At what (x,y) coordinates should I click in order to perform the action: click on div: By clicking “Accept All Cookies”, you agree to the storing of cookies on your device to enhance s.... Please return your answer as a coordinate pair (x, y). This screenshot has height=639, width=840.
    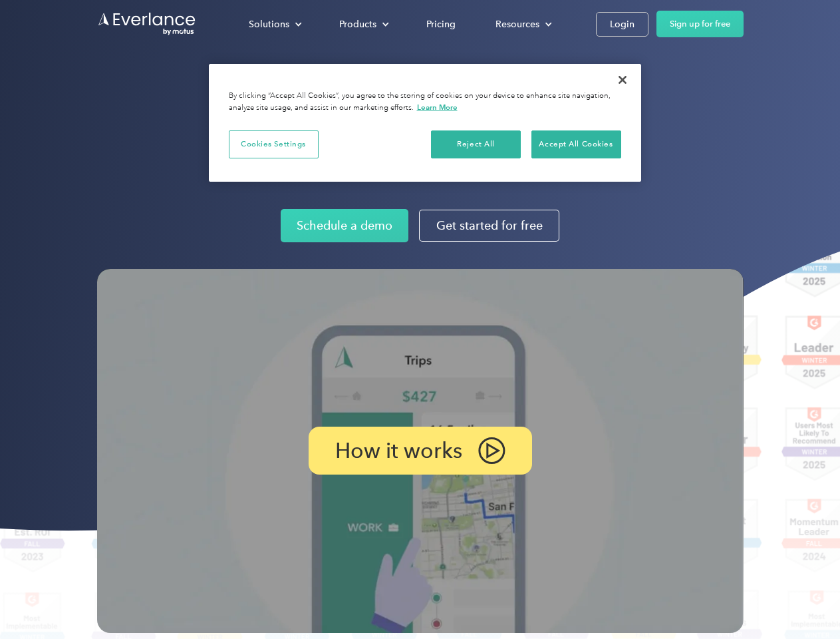
    Looking at the image, I should click on (425, 102).